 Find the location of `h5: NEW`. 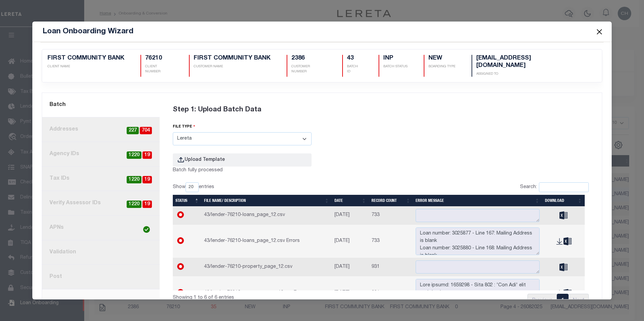

h5: NEW is located at coordinates (442, 58).